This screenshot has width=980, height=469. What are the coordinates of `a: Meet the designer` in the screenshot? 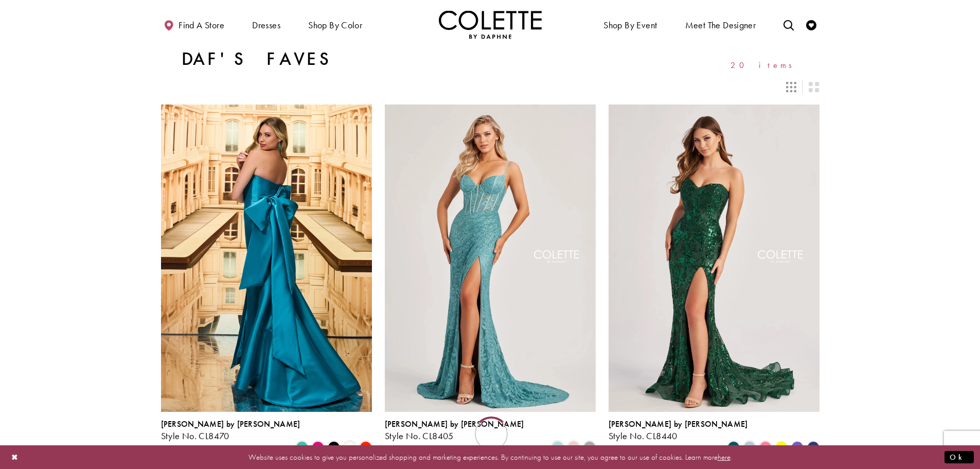 It's located at (721, 24).